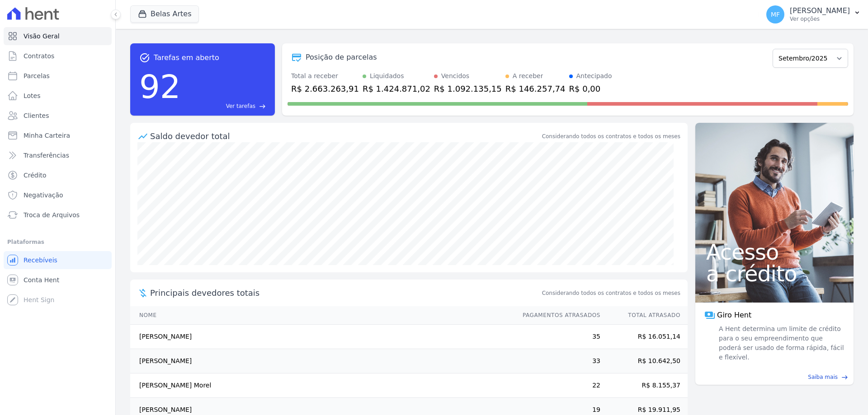  Describe the element at coordinates (57, 76) in the screenshot. I see `a: Parcelas` at that location.